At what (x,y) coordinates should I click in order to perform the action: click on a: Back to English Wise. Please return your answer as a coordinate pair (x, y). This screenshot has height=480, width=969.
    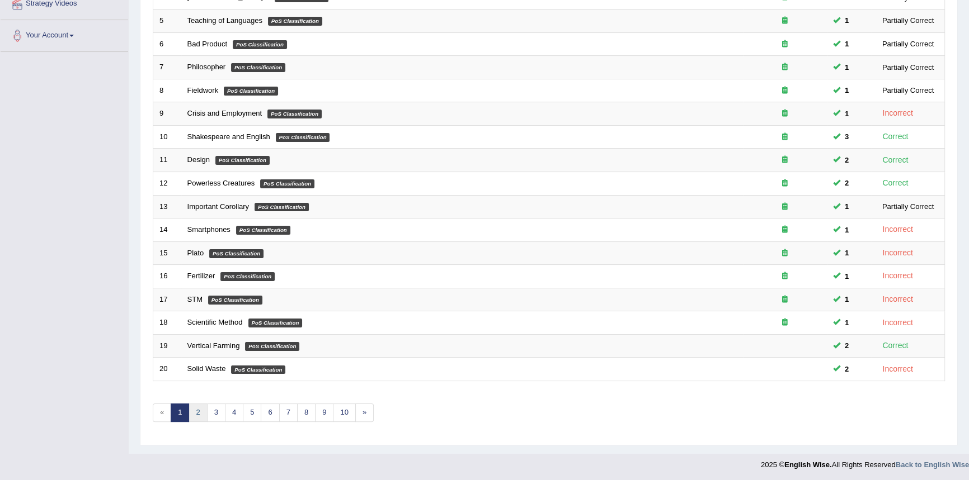
    Looking at the image, I should click on (932, 465).